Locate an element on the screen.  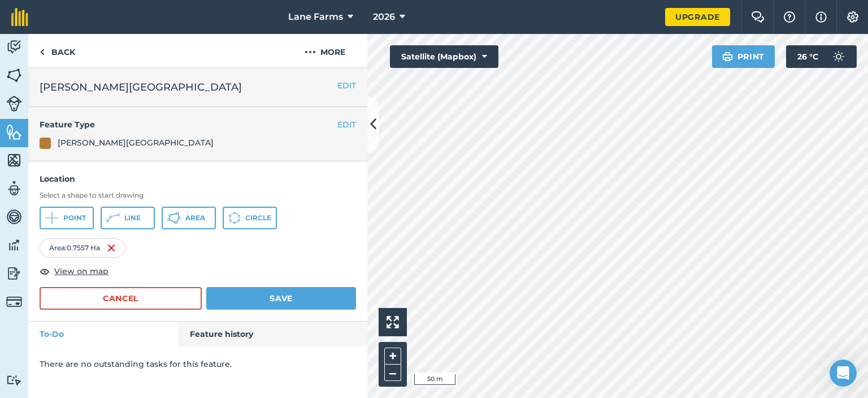
span: Home is located at coordinates (27, 326).